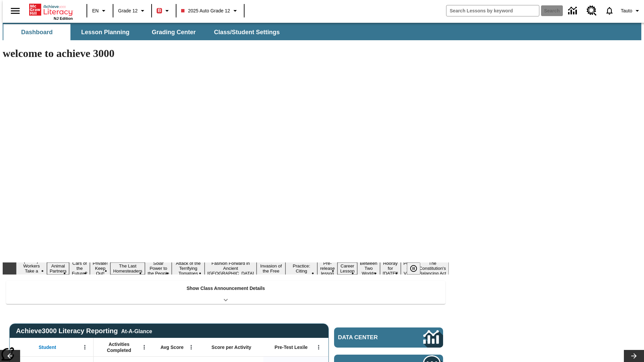 Image resolution: width=644 pixels, height=362 pixels. Describe the element at coordinates (32, 269) in the screenshot. I see `button: Slide 1 Labor Day: Workers Take a Stand` at that location.